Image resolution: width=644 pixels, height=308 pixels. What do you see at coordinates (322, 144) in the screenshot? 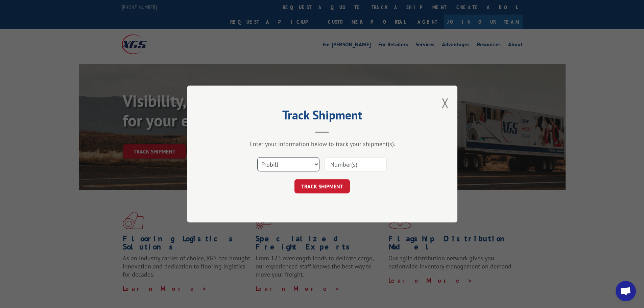
I see `div: Enter your information below to track your shipment(s).` at bounding box center [322, 144].